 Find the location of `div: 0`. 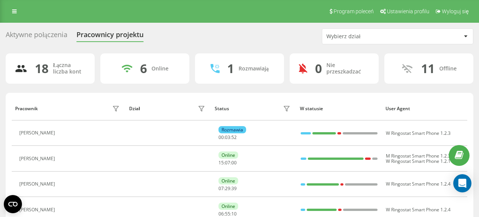

div: 0 is located at coordinates (319, 69).